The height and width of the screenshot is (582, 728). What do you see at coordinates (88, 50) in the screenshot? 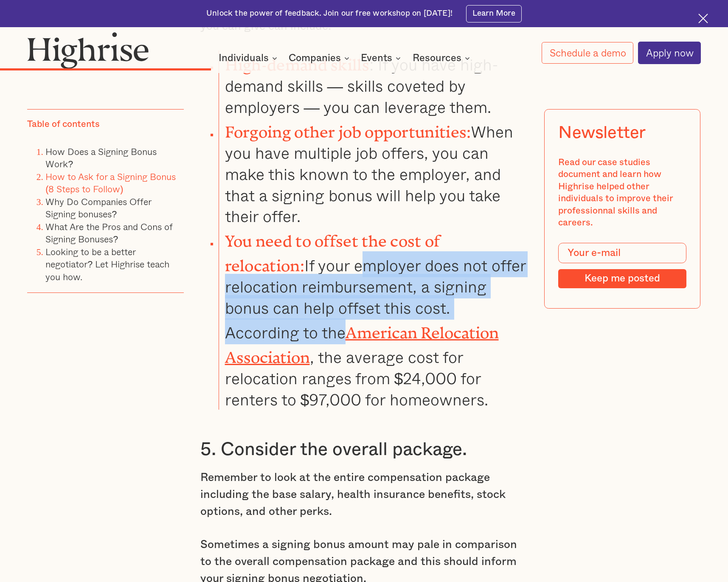
I see `img: Highrise logo` at bounding box center [88, 50].